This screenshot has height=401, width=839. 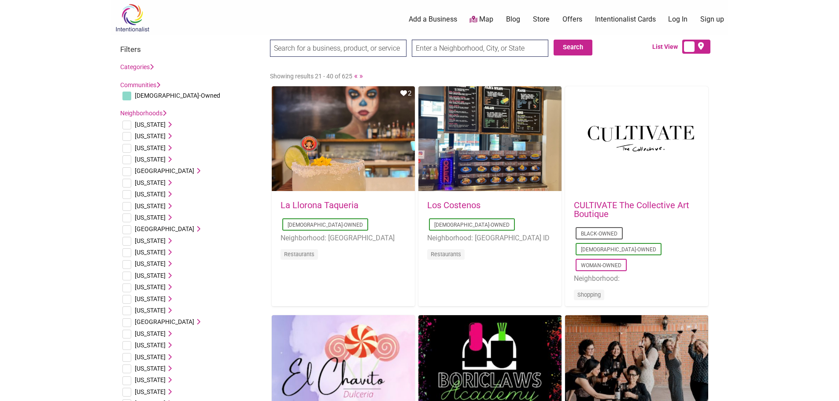 What do you see at coordinates (454, 205) in the screenshot?
I see `a: Los Costenos` at bounding box center [454, 205].